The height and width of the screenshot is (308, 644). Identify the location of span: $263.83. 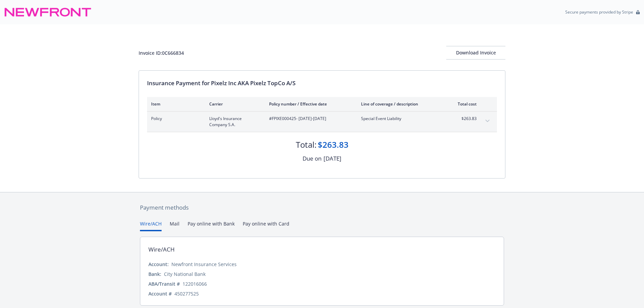
(464, 119).